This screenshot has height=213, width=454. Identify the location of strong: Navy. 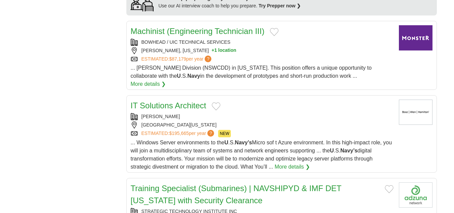
(194, 76).